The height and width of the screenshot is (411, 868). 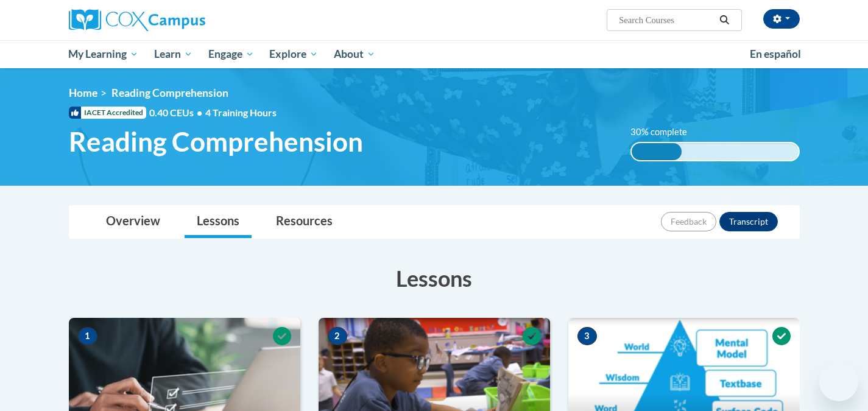 I want to click on span: About, so click(x=354, y=54).